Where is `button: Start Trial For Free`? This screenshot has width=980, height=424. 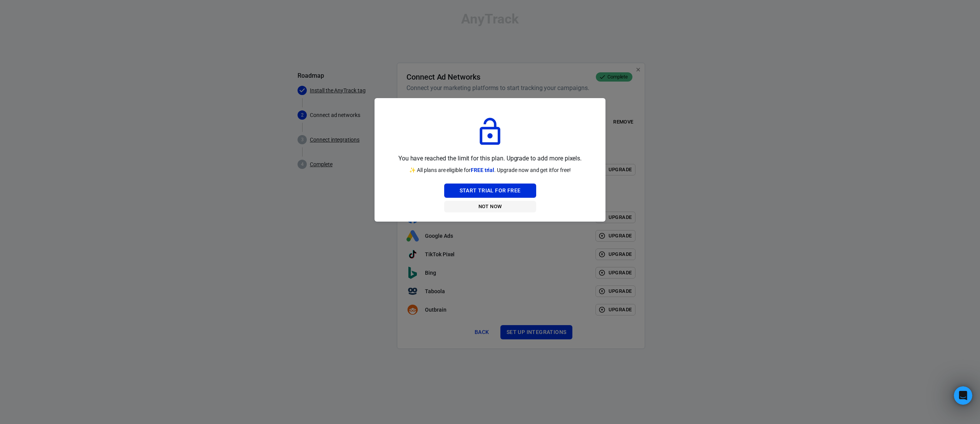 button: Start Trial For Free is located at coordinates (490, 190).